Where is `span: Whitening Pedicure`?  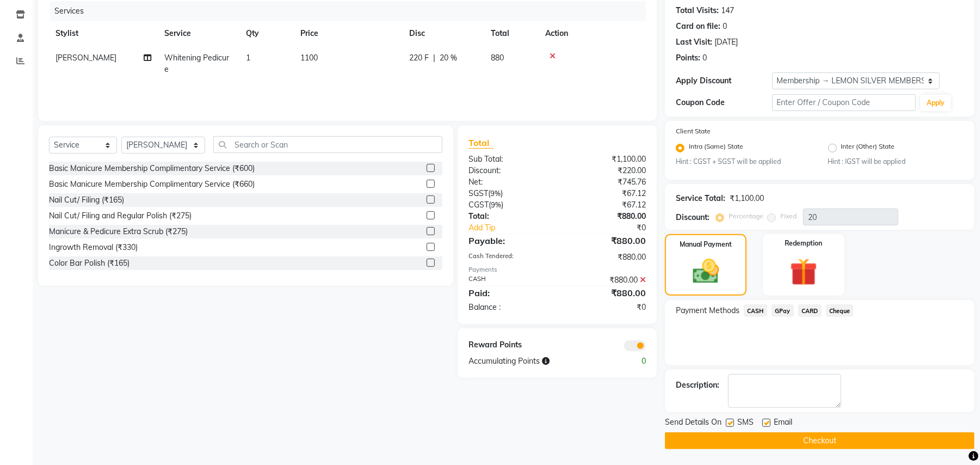 span: Whitening Pedicure is located at coordinates (196, 63).